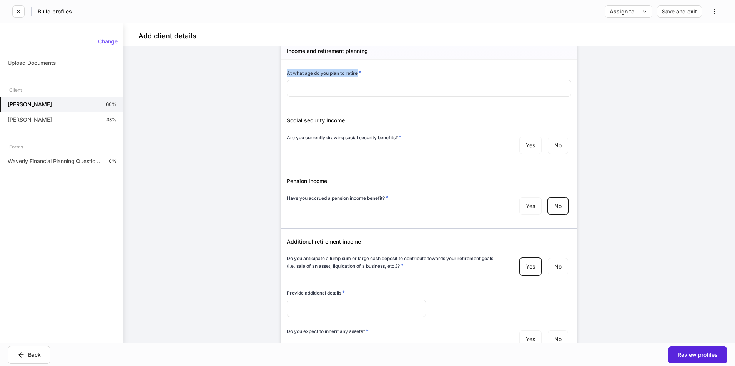 The image size is (735, 366). I want to click on h6: At what age do you plan to retire, so click(323, 73).